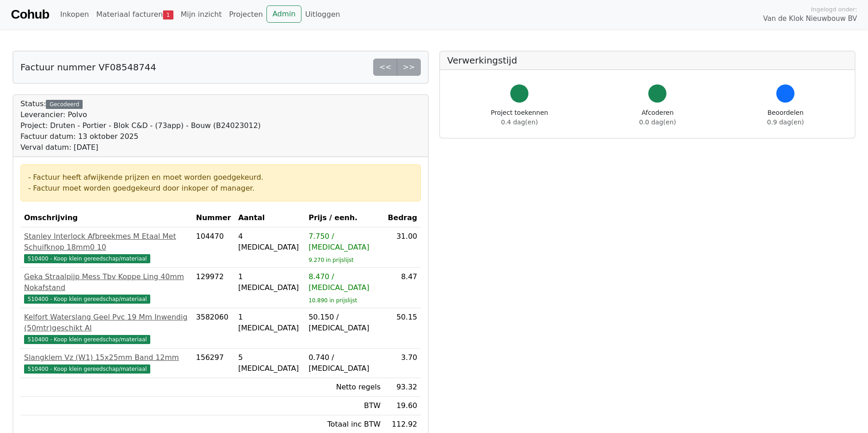 Image resolution: width=868 pixels, height=433 pixels. Describe the element at coordinates (402, 247) in the screenshot. I see `td: 31.00` at that location.